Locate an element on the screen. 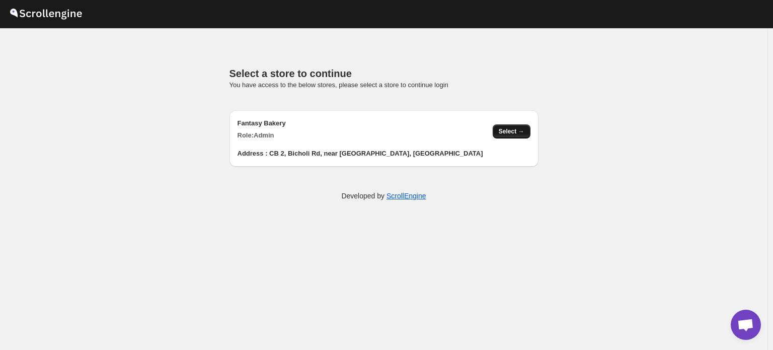 This screenshot has width=773, height=350. p: You have access to the below stores, please select a store to continue login is located at coordinates (384, 85).